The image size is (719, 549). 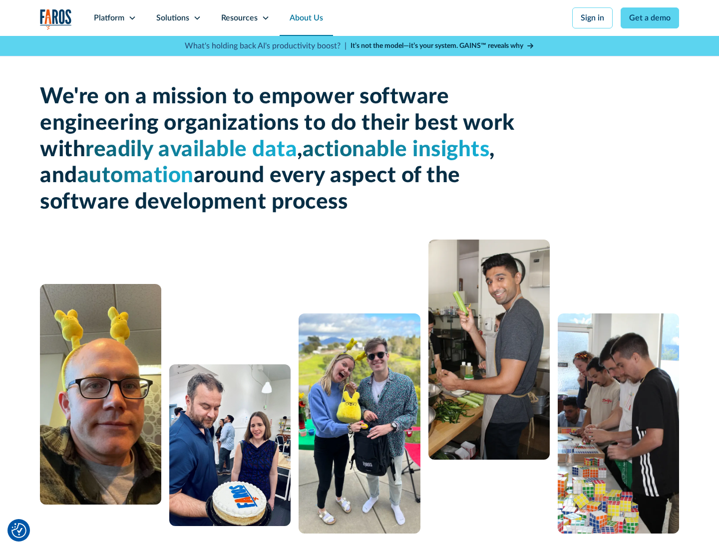 What do you see at coordinates (135, 176) in the screenshot?
I see `span: automation` at bounding box center [135, 176].